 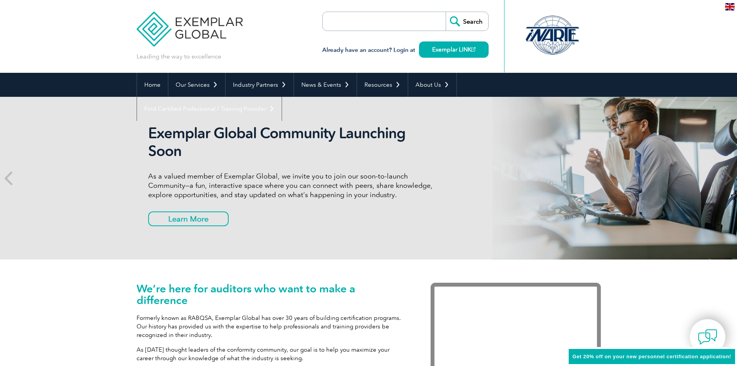 I want to click on a: Our Services, so click(x=197, y=85).